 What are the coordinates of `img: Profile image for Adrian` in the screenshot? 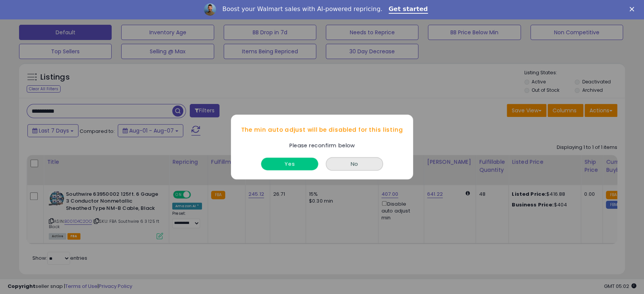 It's located at (210, 9).